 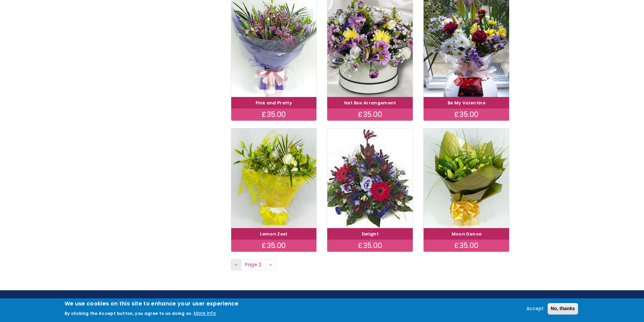 What do you see at coordinates (370, 265) in the screenshot?
I see `nav: Page navigation` at bounding box center [370, 265].